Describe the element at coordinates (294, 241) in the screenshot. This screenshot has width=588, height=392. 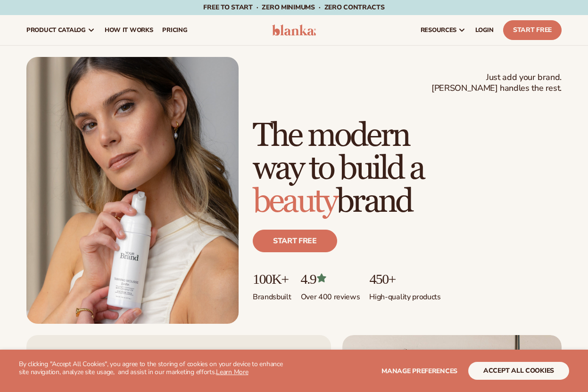
I see `a: Start free` at that location.